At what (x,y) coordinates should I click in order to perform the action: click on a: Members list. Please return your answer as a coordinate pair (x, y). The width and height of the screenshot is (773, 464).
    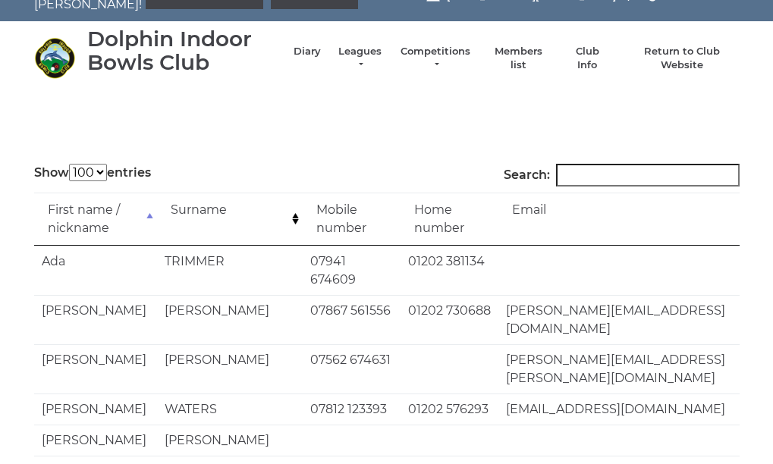
    Looking at the image, I should click on (518, 58).